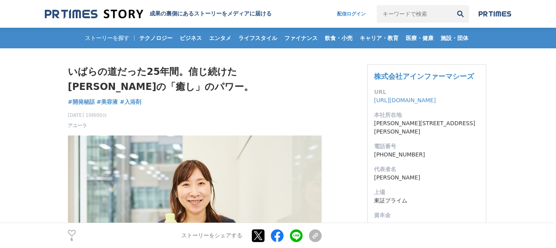 Image resolution: width=556 pixels, height=248 pixels. I want to click on span: テクノロジー, so click(156, 38).